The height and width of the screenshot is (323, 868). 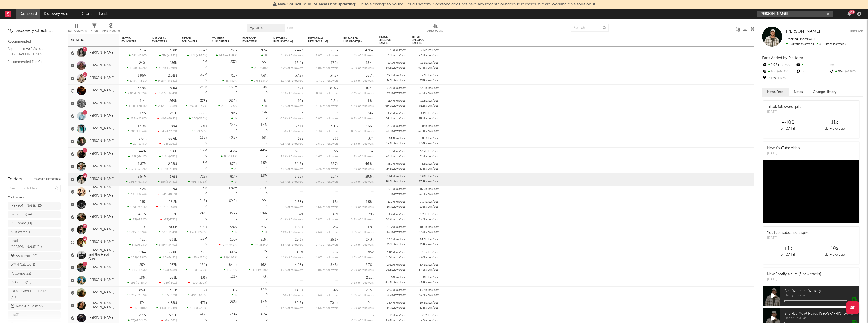 I want to click on span: 9.16k, so click(x=162, y=81).